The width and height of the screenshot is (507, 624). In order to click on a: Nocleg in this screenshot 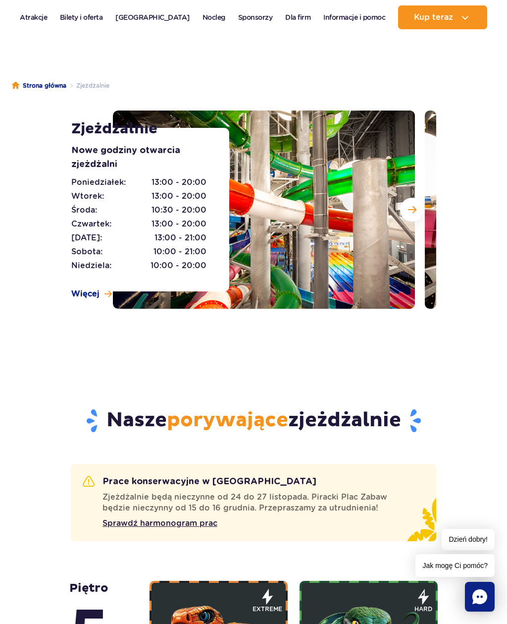, I will do `click(214, 17)`.